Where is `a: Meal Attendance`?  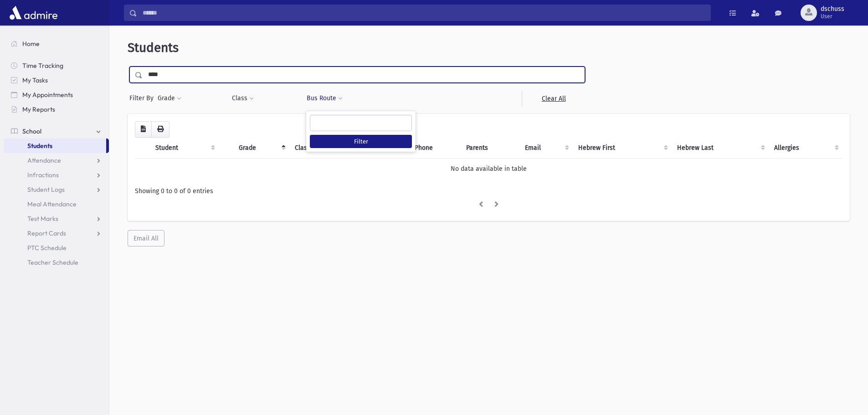 a: Meal Attendance is located at coordinates (56, 204).